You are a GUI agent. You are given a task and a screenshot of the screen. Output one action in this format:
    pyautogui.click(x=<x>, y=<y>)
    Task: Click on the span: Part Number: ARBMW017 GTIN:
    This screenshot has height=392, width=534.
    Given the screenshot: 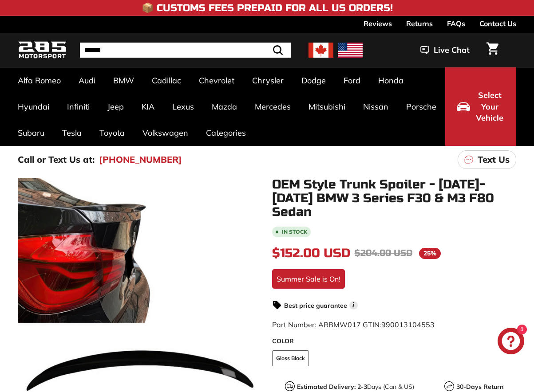 What is the action you would take?
    pyautogui.click(x=353, y=325)
    